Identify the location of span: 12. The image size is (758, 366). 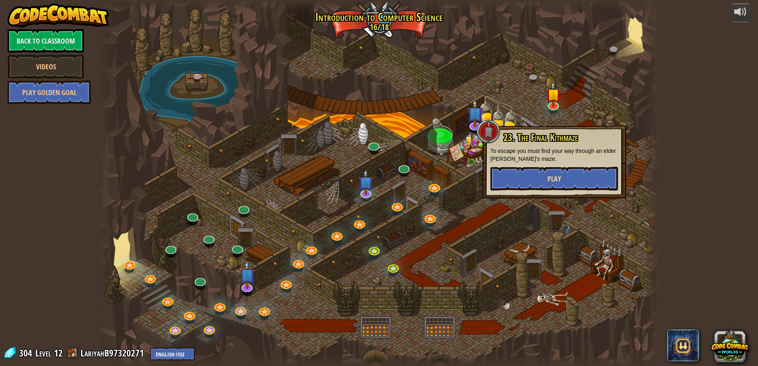
(58, 353).